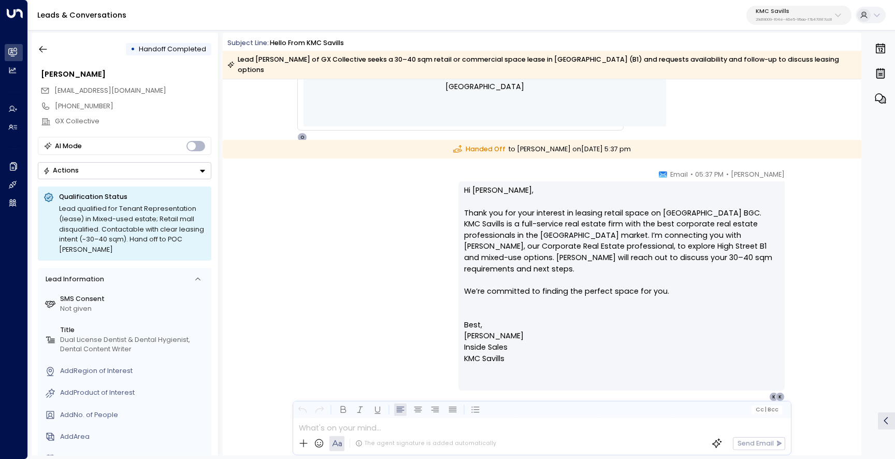 The height and width of the screenshot is (459, 895). Describe the element at coordinates (320, 410) in the screenshot. I see `button: Redo` at that location.